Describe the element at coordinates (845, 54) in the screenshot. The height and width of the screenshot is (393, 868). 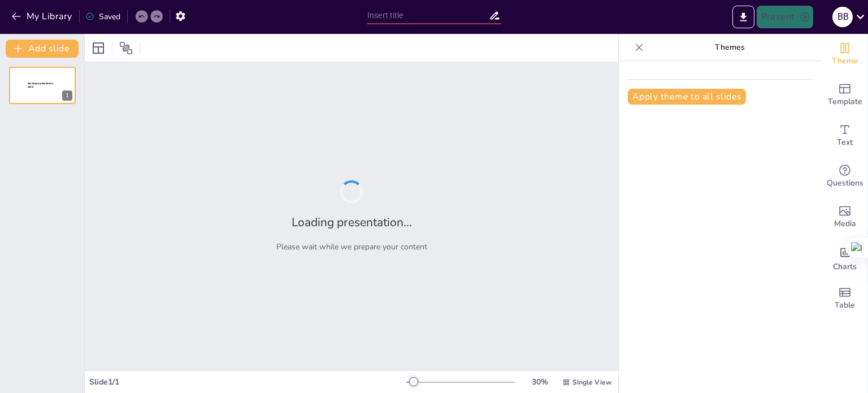
I see `div: Change the overall theme` at that location.